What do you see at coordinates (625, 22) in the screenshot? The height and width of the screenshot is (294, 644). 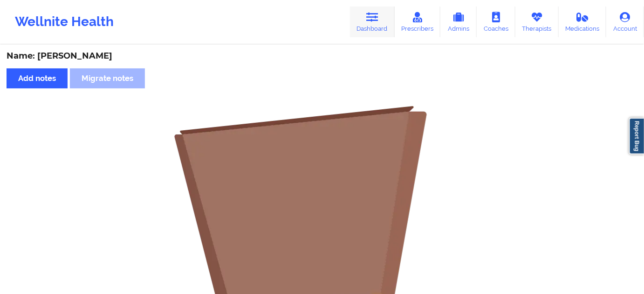 I see `a: Account` at bounding box center [625, 22].